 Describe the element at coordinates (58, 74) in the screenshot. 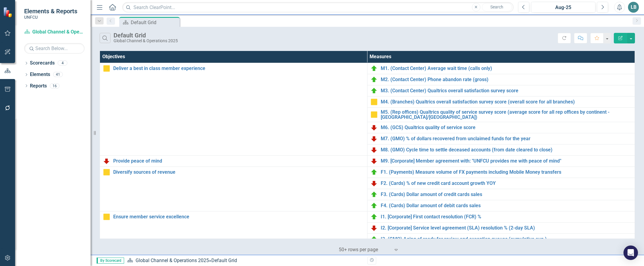

I see `div: 41` at that location.